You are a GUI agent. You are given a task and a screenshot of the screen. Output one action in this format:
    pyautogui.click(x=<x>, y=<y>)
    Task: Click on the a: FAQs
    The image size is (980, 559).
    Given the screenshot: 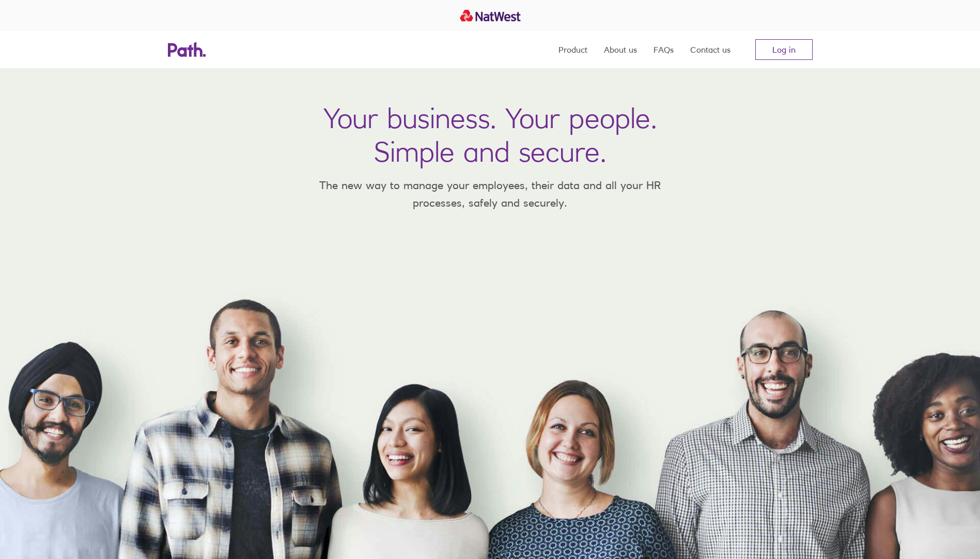 What is the action you would take?
    pyautogui.click(x=663, y=49)
    